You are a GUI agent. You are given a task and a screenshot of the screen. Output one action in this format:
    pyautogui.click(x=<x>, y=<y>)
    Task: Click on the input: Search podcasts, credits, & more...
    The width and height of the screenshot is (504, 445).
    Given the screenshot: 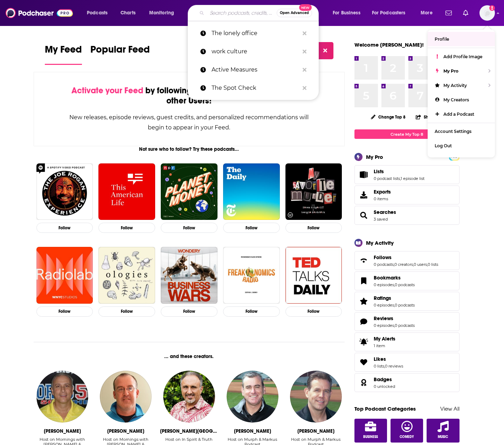 What is the action you would take?
    pyautogui.click(x=242, y=13)
    